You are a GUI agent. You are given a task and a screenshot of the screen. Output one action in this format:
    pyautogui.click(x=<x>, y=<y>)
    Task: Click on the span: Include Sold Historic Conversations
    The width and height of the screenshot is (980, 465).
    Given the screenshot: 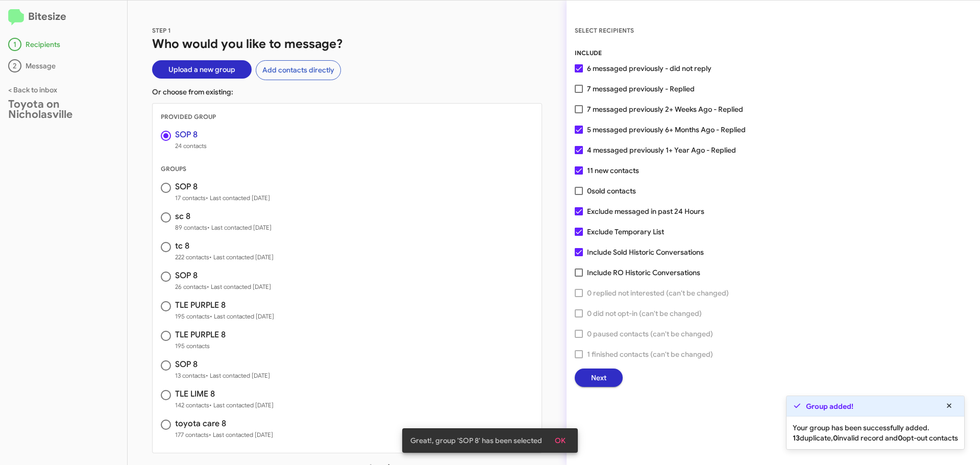 What is the action you would take?
    pyautogui.click(x=645, y=252)
    